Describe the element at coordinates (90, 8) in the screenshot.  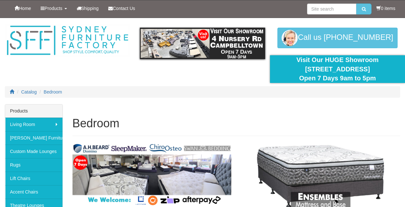
I see `span: Shipping` at that location.